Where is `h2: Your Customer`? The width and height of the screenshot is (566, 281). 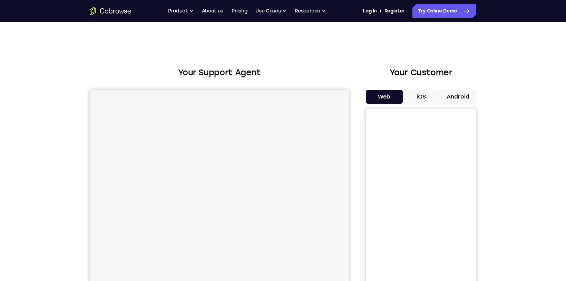
h2: Your Customer is located at coordinates (421, 72).